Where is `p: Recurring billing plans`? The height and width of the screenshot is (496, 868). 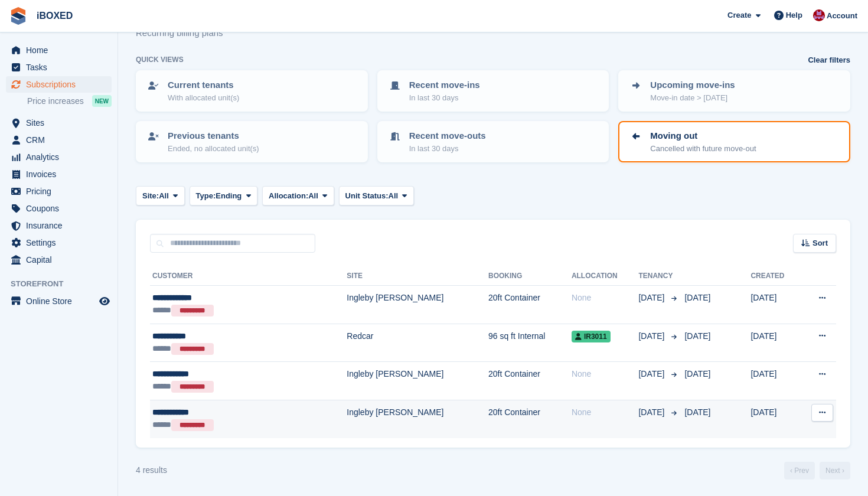 p: Recurring billing plans is located at coordinates (183, 33).